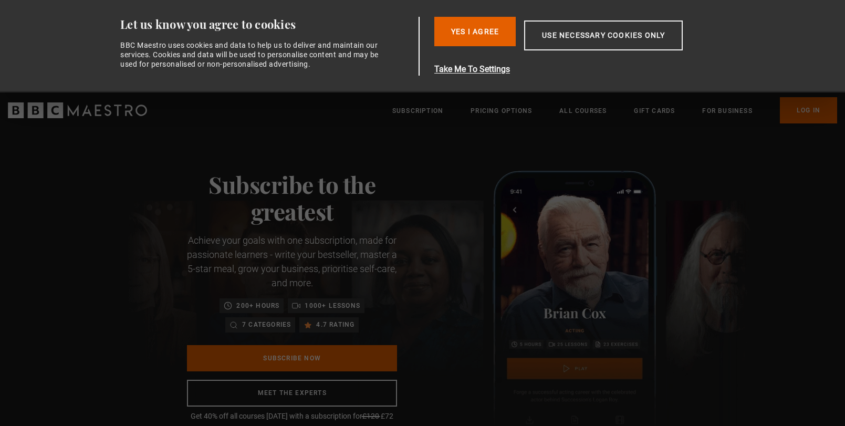 Image resolution: width=845 pixels, height=426 pixels. Describe the element at coordinates (583, 69) in the screenshot. I see `button: Take Me To Settings` at that location.